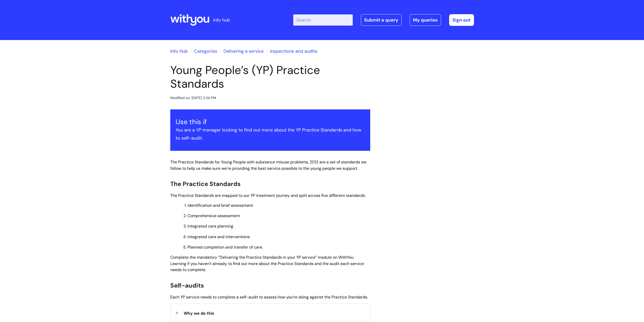  What do you see at coordinates (267, 263) in the screenshot?
I see `span: Complete the mandatory “Delivering the Practice Standards in your YP service” module on WithYou L...` at bounding box center [267, 263].